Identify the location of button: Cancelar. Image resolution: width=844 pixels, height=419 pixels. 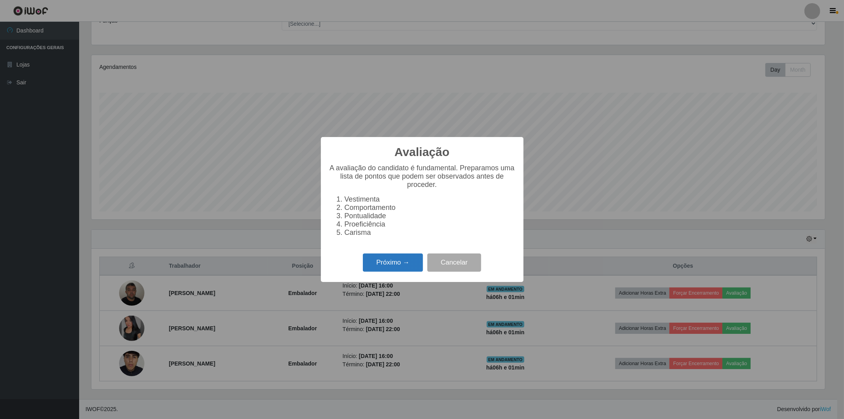
(454, 262).